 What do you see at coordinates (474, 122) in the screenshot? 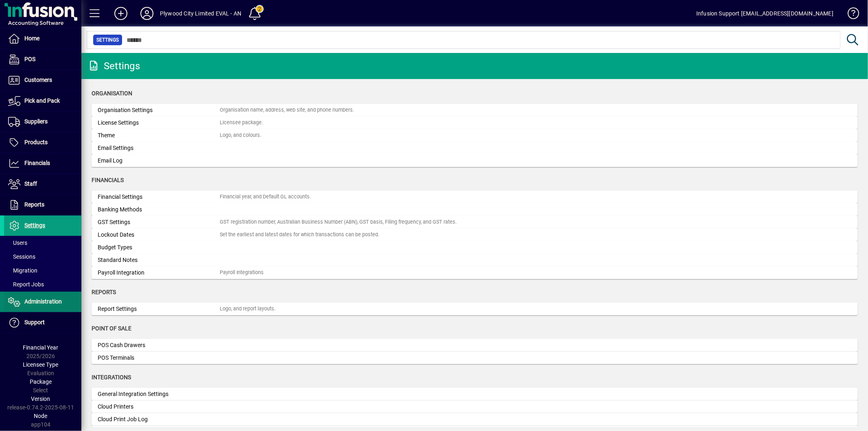
I see `a: License SettingsLicensee package.` at bounding box center [474, 122].